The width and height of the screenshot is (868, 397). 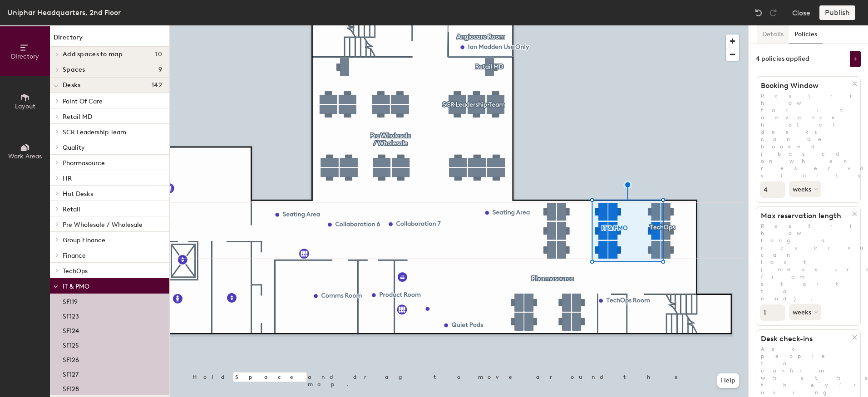 What do you see at coordinates (67, 178) in the screenshot?
I see `span: HR` at bounding box center [67, 178].